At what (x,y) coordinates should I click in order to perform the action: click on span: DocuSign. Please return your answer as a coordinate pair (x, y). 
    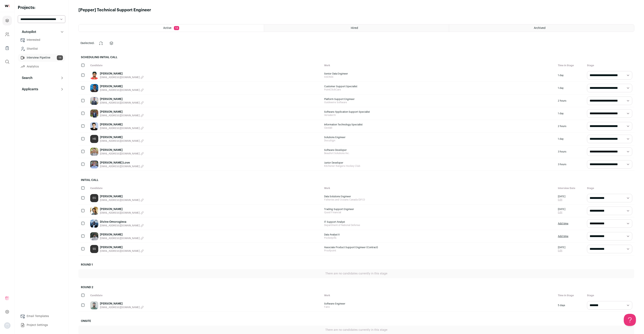
    Looking at the image, I should click on (439, 140).